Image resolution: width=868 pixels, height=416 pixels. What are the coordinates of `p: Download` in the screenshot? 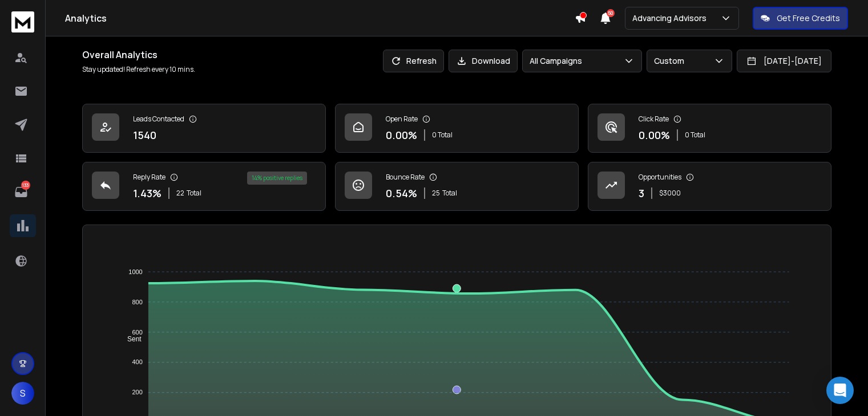 It's located at (491, 61).